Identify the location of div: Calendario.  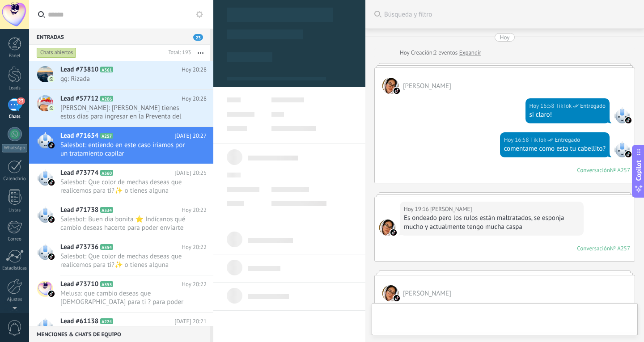
(15, 179).